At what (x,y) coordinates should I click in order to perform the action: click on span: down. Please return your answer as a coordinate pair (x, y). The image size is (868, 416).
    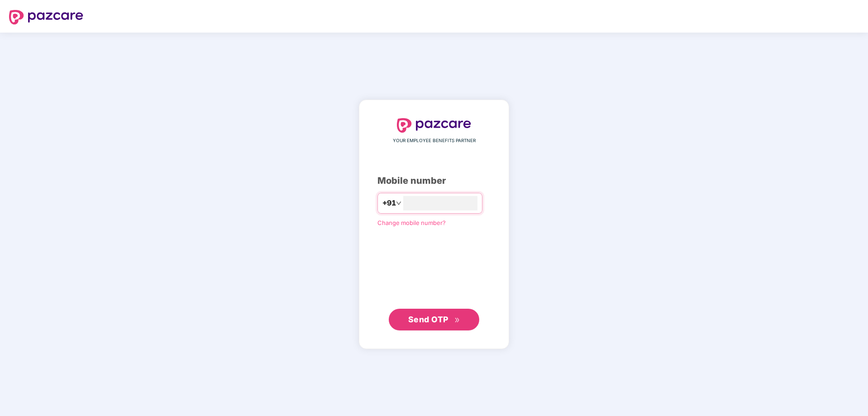
    Looking at the image, I should click on (399, 203).